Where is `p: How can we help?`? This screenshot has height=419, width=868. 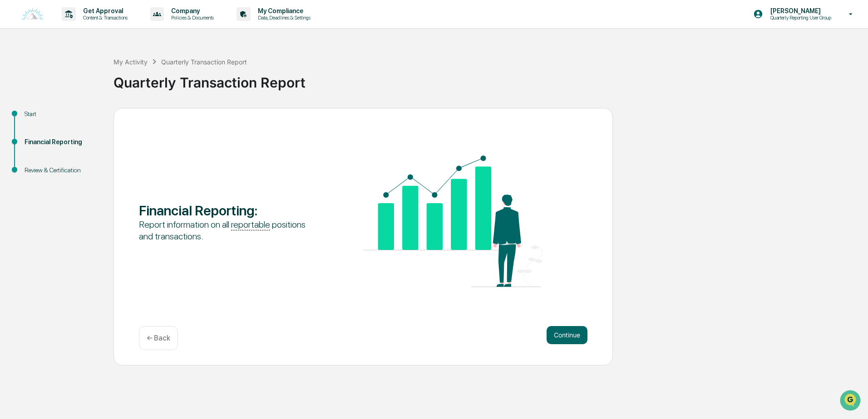
p: How can we help? is located at coordinates (87, 26).